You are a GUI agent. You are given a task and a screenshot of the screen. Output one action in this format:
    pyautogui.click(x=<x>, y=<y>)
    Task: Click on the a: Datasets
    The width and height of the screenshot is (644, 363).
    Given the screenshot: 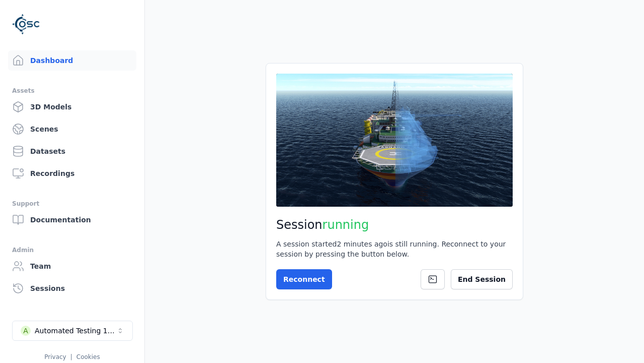 What is the action you would take?
    pyautogui.click(x=72, y=151)
    